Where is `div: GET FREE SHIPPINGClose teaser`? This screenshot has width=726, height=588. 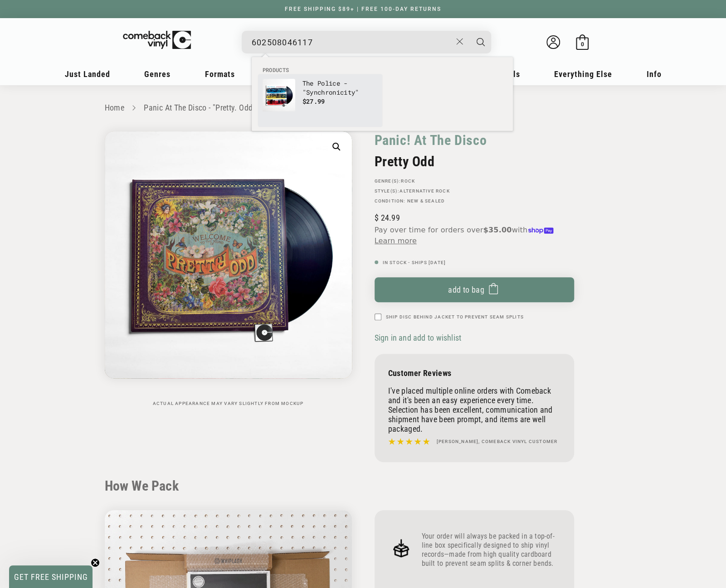 div: GET FREE SHIPPINGClose teaser is located at coordinates (51, 577).